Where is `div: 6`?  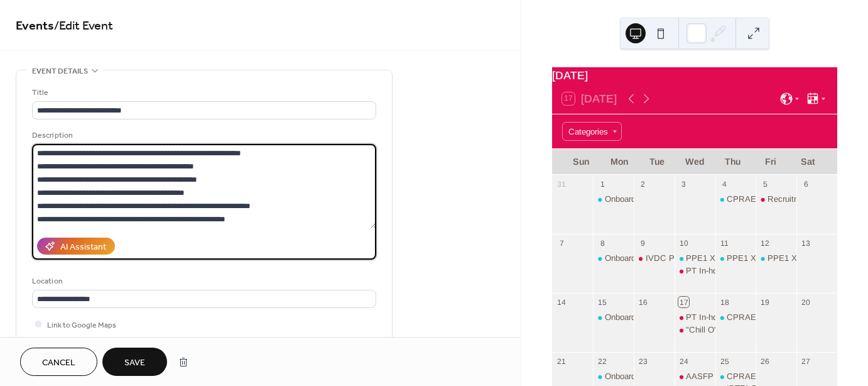 div: 6 is located at coordinates (805, 184).